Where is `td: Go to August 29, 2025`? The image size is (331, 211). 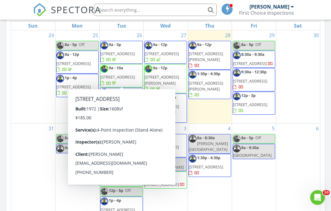
td: Go to August 29, 2025 is located at coordinates (254, 77).